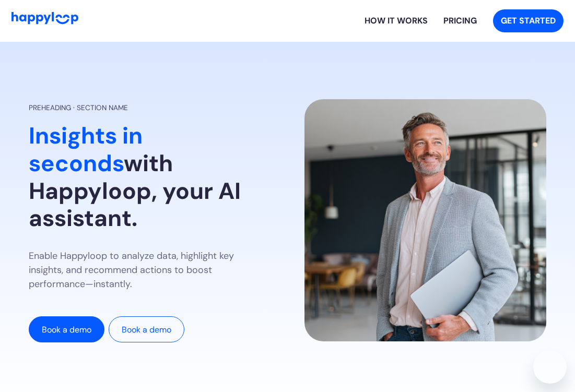  Describe the element at coordinates (460, 21) in the screenshot. I see `a: View HappyLoop pricing plans` at that location.